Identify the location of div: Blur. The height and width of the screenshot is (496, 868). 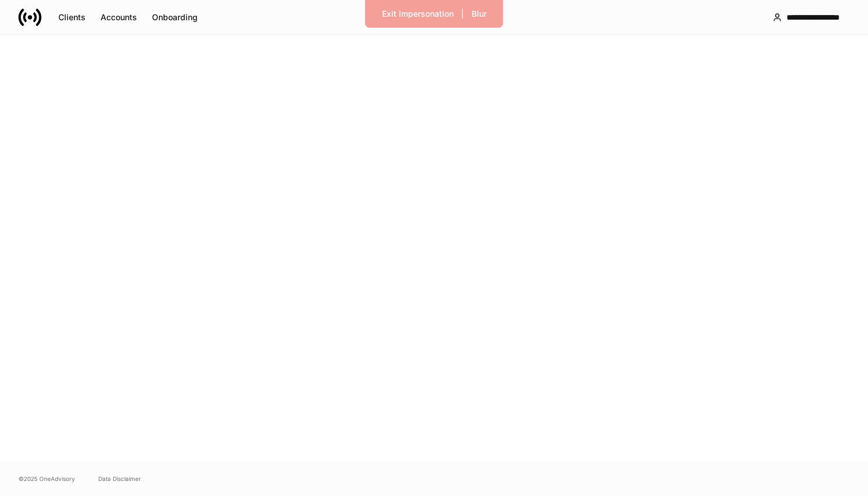
(479, 14).